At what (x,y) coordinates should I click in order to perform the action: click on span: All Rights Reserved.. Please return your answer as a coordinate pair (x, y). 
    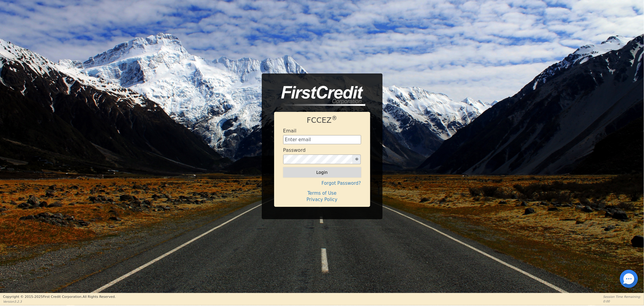
    Looking at the image, I should click on (99, 297).